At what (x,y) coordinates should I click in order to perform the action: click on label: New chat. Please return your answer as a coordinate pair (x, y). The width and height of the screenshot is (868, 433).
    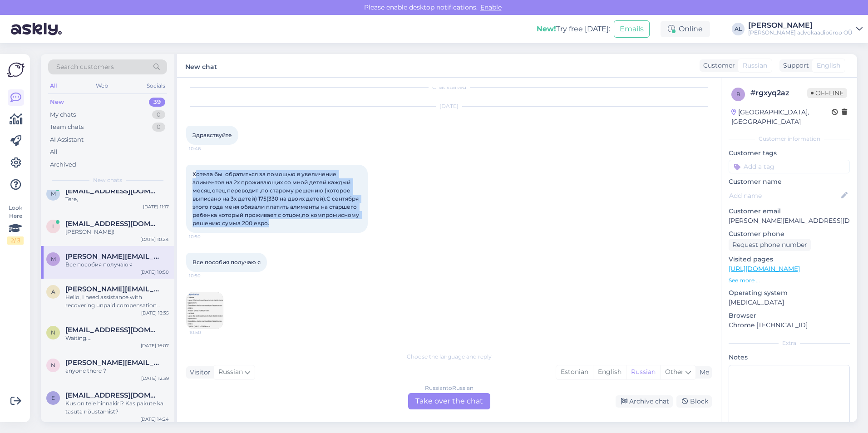
    Looking at the image, I should click on (201, 65).